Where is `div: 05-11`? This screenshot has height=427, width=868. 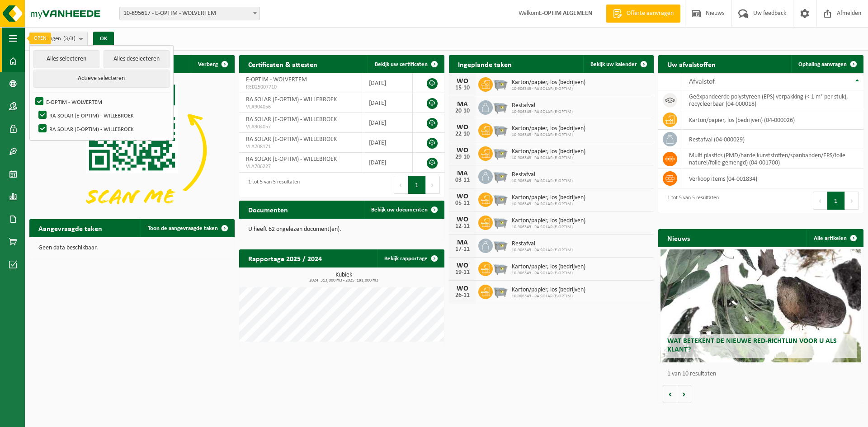
div: 05-11 is located at coordinates (463, 203).